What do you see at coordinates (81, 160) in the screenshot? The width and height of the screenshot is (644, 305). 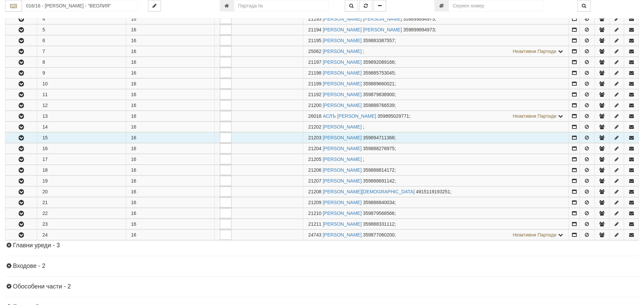 I see `td: 17` at bounding box center [81, 160].